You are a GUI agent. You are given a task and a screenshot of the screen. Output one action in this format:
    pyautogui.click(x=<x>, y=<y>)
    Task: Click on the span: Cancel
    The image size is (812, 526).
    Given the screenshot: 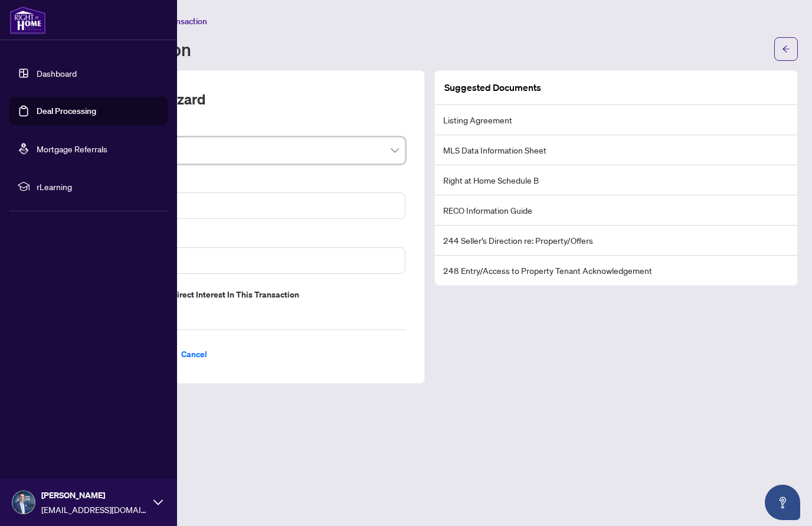 What is the action you would take?
    pyautogui.click(x=194, y=354)
    